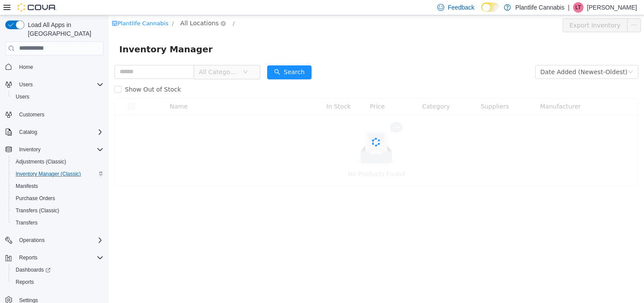 Image resolution: width=644 pixels, height=303 pixels. I want to click on span: All Categories, so click(110, 57).